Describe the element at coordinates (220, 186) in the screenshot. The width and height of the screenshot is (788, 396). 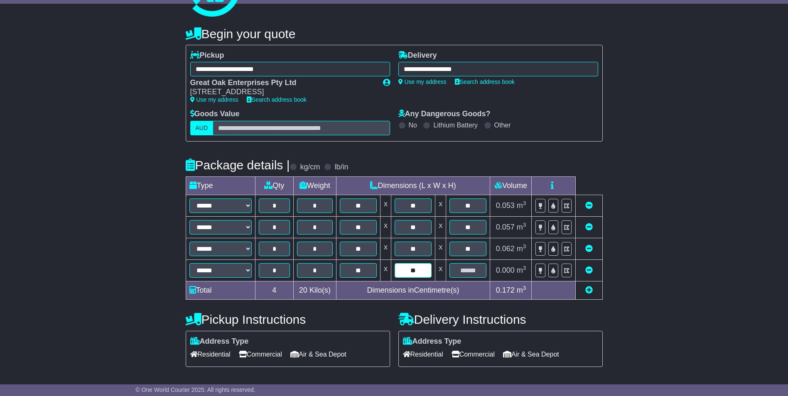
I see `td: Type` at that location.